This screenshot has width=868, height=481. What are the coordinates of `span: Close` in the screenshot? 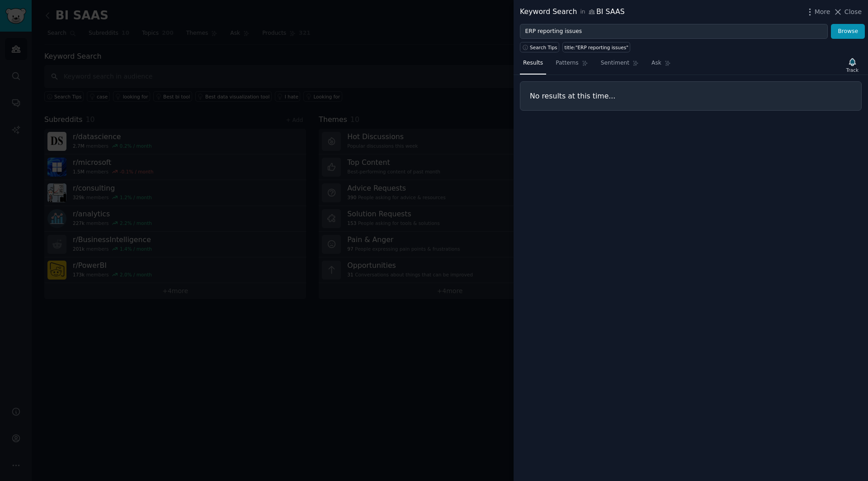 It's located at (853, 11).